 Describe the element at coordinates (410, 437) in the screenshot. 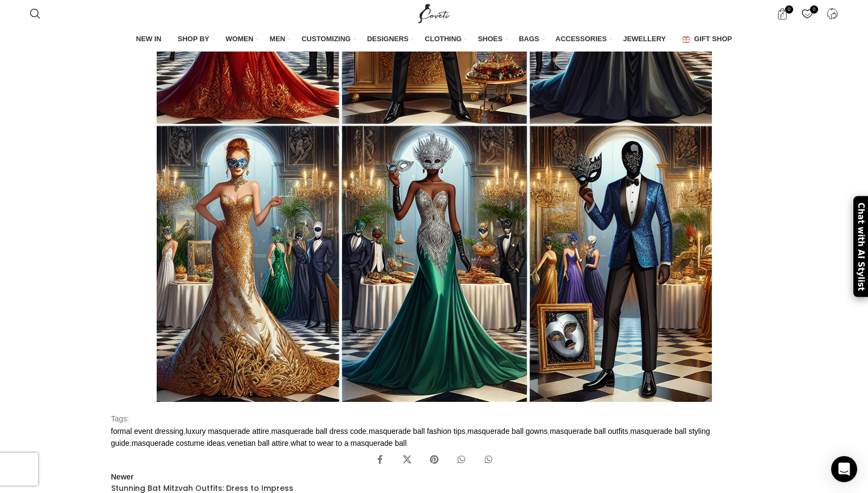

I see `a: masquerade ball styling guide` at that location.